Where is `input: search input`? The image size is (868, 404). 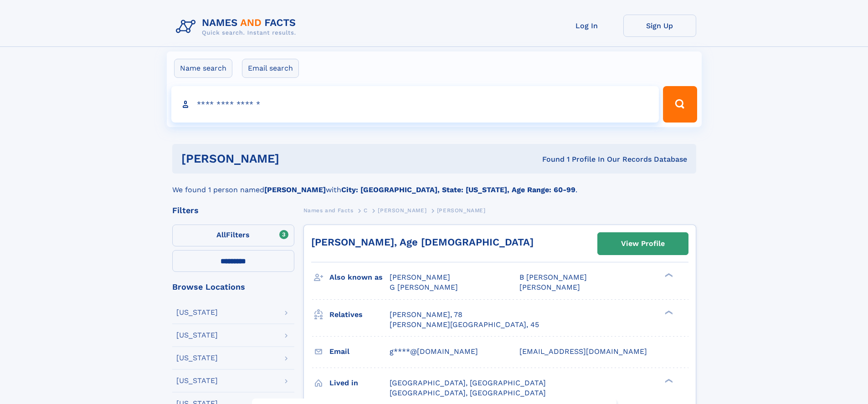 input: search input is located at coordinates (415, 104).